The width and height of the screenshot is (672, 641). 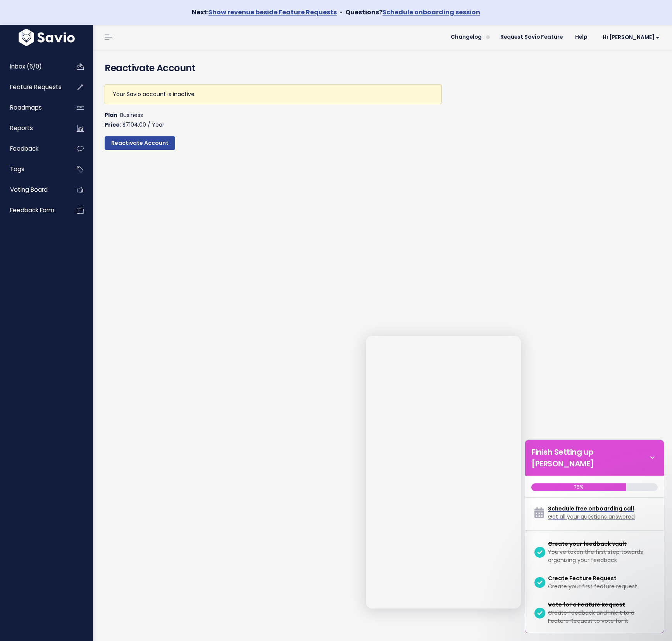 I want to click on a: Schedule onboarding session, so click(x=431, y=12).